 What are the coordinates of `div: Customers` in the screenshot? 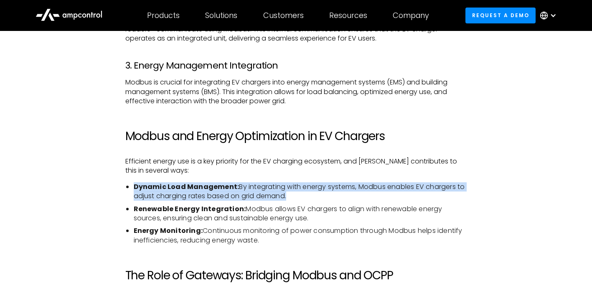 It's located at (283, 15).